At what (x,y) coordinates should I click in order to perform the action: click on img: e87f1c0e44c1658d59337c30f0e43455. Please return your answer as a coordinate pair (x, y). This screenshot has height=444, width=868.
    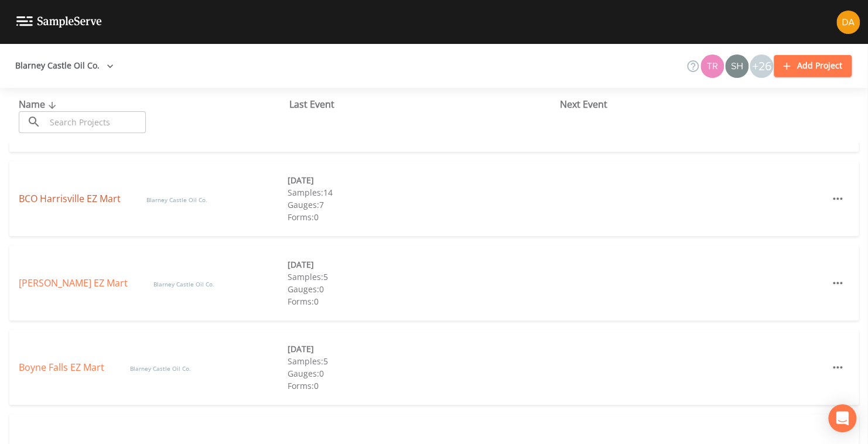
    Looking at the image, I should click on (848, 22).